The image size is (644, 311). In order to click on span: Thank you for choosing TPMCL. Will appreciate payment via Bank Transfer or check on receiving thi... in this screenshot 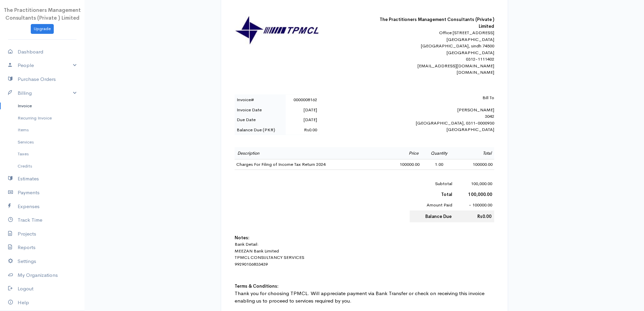, I will do `click(359, 297)`.